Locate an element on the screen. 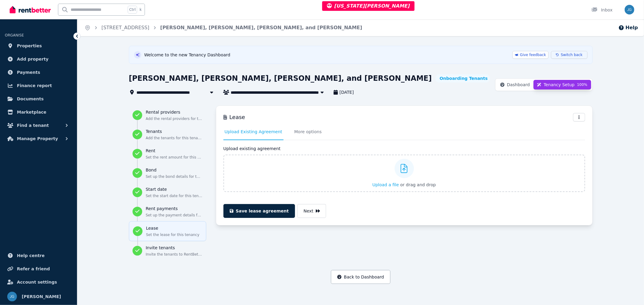  span: Marketplace is located at coordinates (32, 112).